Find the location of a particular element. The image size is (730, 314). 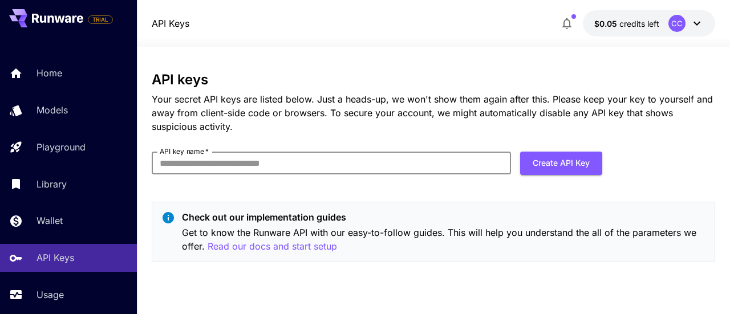

p: Playground is located at coordinates (61, 147).